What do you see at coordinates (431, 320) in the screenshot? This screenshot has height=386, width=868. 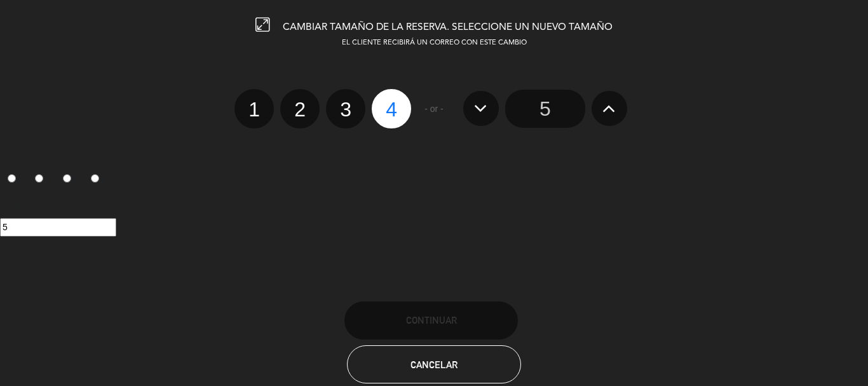 I see `span: Continuar` at bounding box center [431, 320].